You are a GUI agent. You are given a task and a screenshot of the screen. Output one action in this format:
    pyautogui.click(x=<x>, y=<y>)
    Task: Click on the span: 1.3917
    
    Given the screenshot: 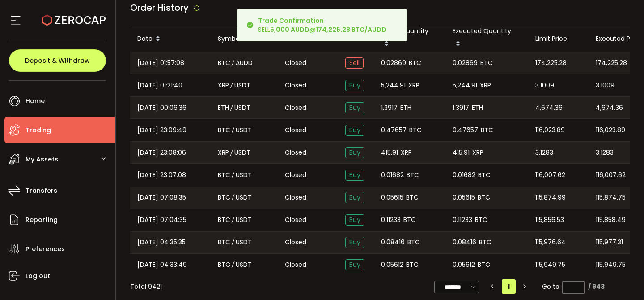 What is the action you would take?
    pyautogui.click(x=389, y=107)
    